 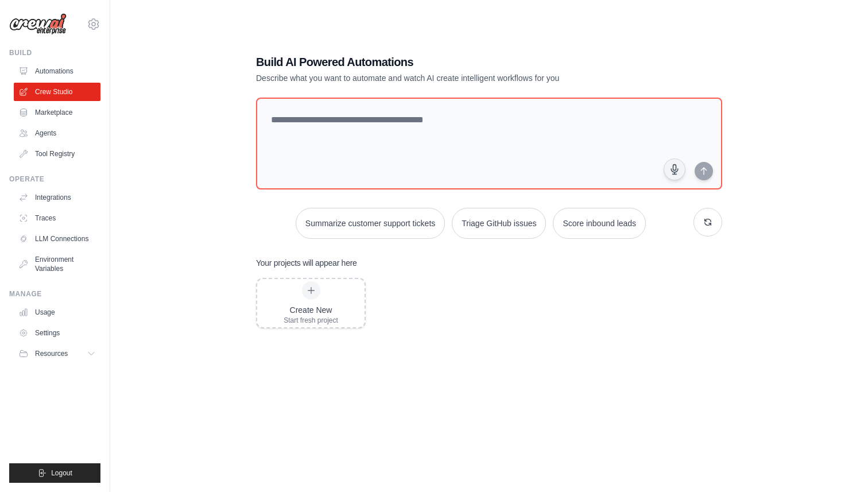 I want to click on button: Summarize customer support tickets, so click(x=371, y=223).